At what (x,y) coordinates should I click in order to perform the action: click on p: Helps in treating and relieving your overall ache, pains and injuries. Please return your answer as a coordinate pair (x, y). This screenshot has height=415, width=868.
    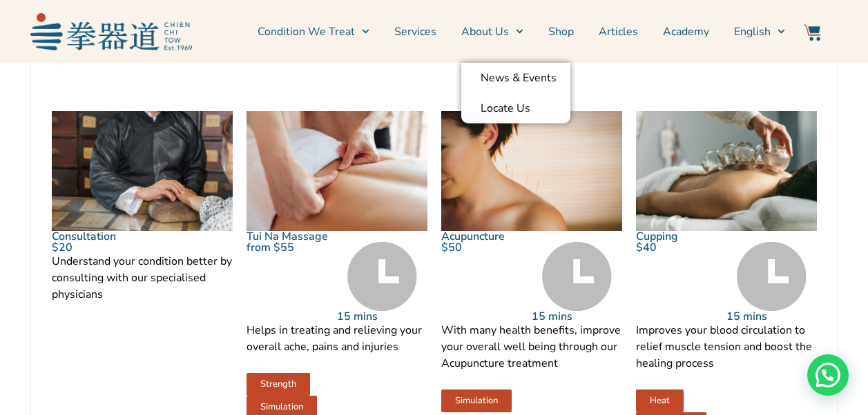
    Looking at the image, I should click on (337, 339).